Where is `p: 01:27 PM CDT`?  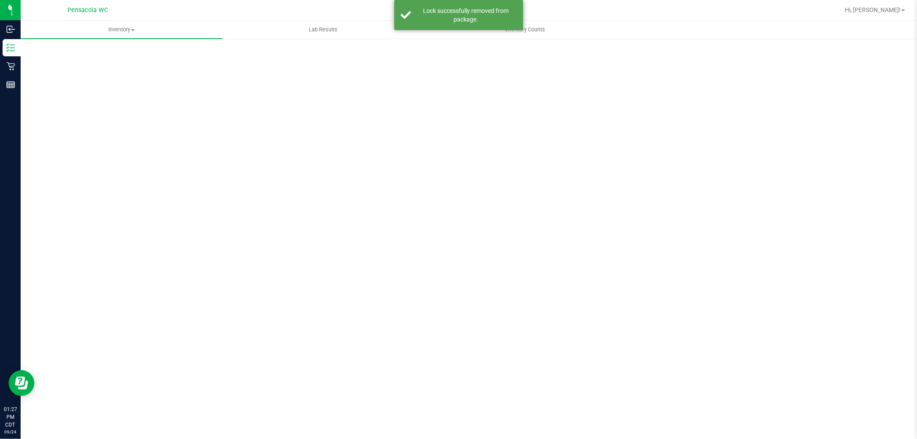
p: 01:27 PM CDT is located at coordinates (10, 417).